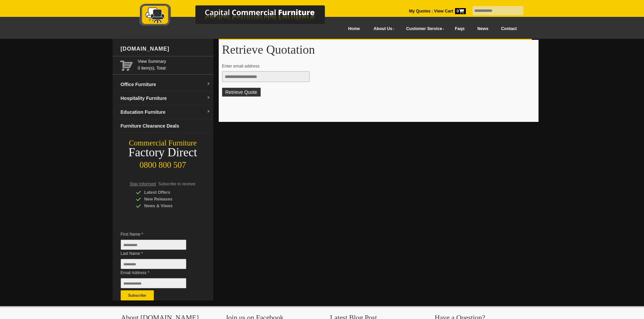 The image size is (644, 319). Describe the element at coordinates (163, 143) in the screenshot. I see `div: Commercial Furniture` at that location.